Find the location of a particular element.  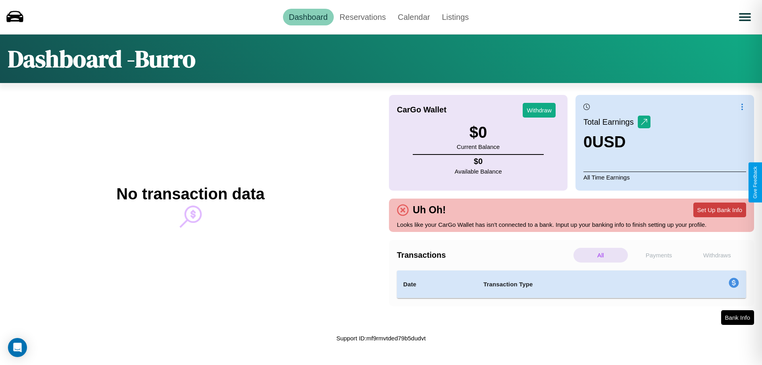

table: simple table is located at coordinates (572, 284).